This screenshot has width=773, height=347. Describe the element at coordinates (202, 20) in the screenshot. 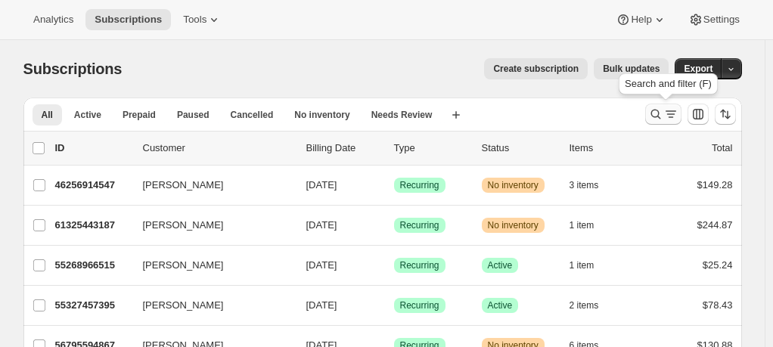

I see `button: Tools` at that location.